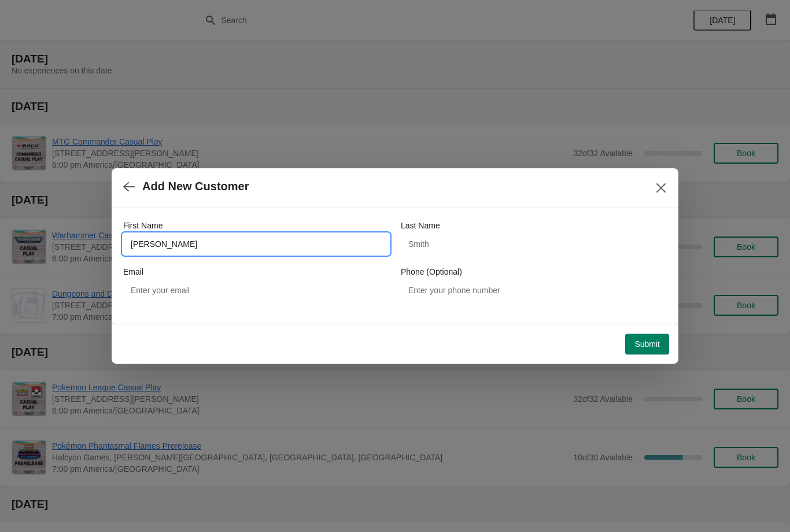  I want to click on label: Phone (Optional), so click(431, 271).